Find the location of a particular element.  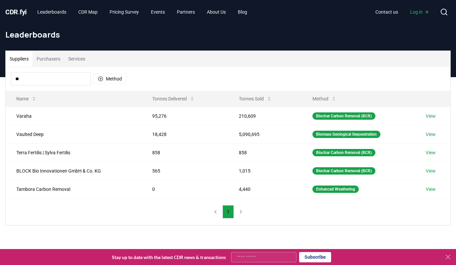

a: Leaderboards is located at coordinates (52, 12).